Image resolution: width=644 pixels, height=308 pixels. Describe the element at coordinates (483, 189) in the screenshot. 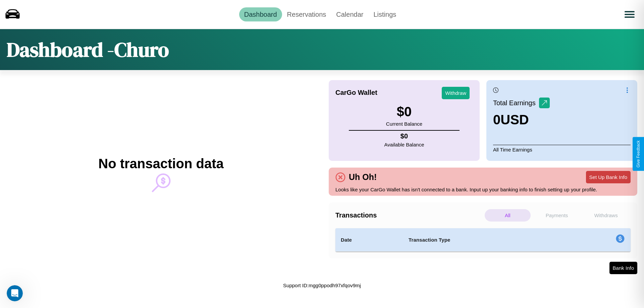

I see `p: Looks like your CarGo Wallet has isn't connected to a bank. Input up your banking info to finish ...` at that location.